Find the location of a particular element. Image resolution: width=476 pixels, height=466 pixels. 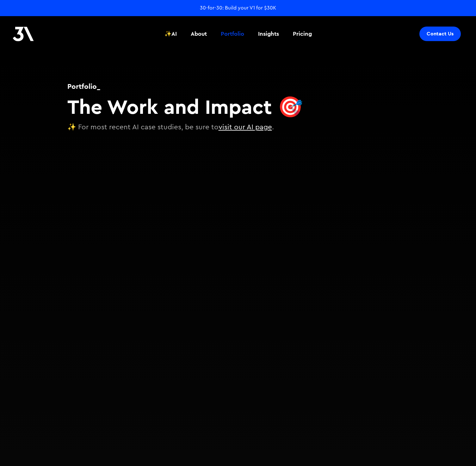

a: 30-for-30: Build your V1 for $30K is located at coordinates (238, 8).